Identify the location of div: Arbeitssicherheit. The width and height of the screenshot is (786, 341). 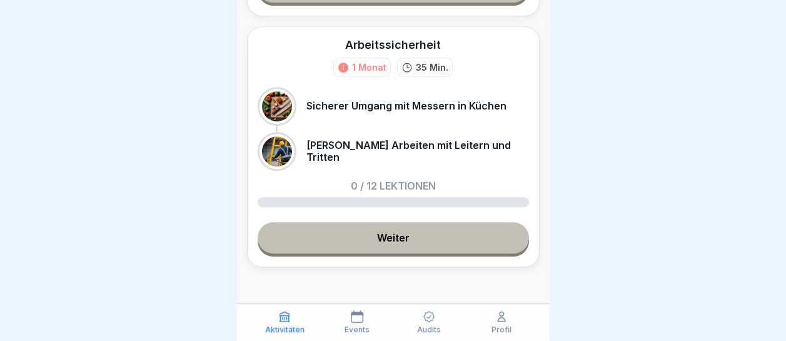
(393, 44).